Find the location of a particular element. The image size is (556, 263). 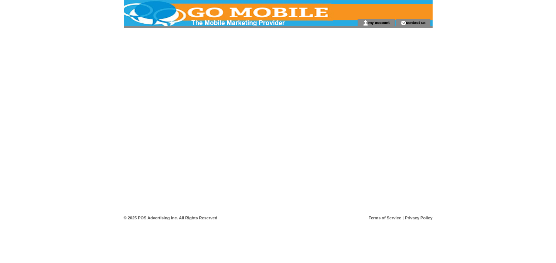

img: account_icon.gif;jsessionid=AD2B74ADD40CB846F5095FE2C0475184 is located at coordinates (365, 23).